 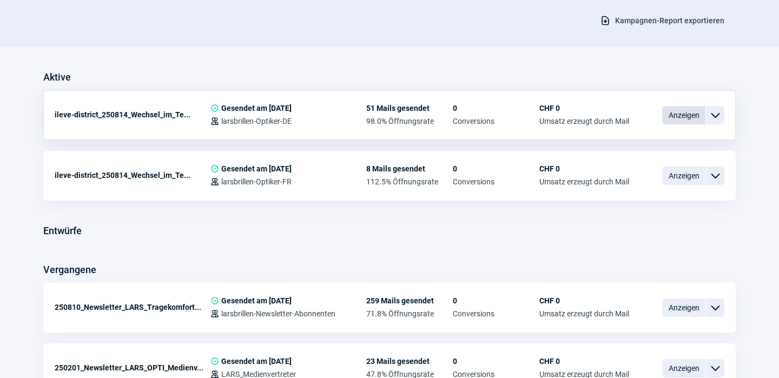 I want to click on h3: Entwürfe, so click(x=62, y=231).